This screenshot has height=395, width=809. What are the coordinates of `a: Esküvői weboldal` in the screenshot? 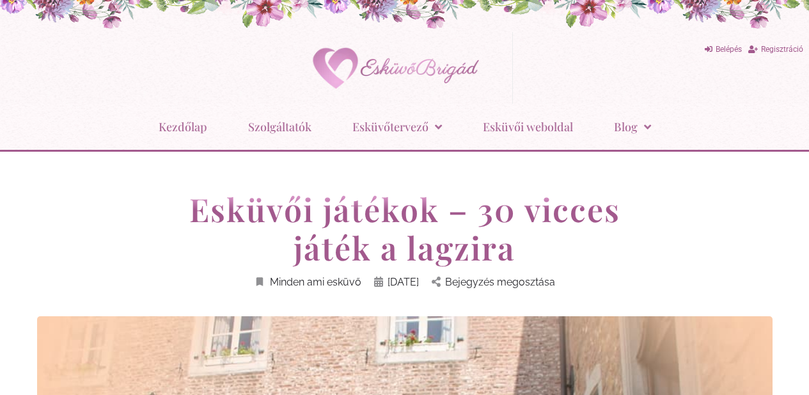 It's located at (528, 127).